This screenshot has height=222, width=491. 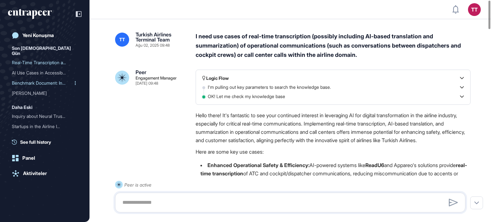 What do you see at coordinates (42, 73) in the screenshot?
I see `div: AI Use Cases in Accessibi...` at bounding box center [42, 73].